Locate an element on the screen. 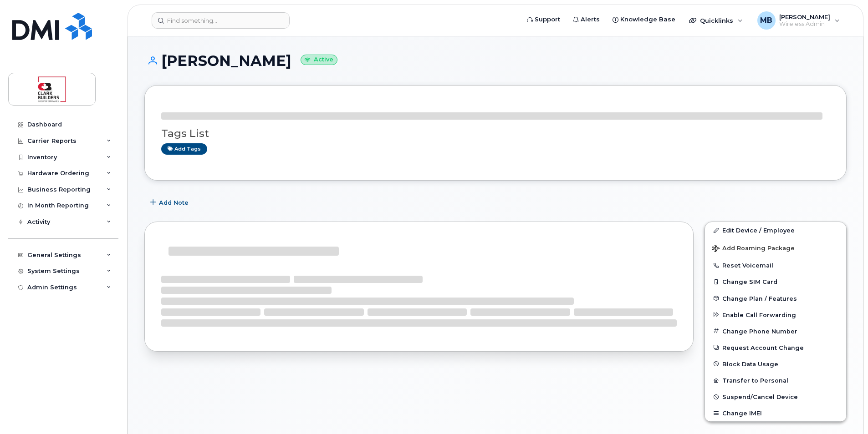  button: Reset Voicemail is located at coordinates (776, 266).